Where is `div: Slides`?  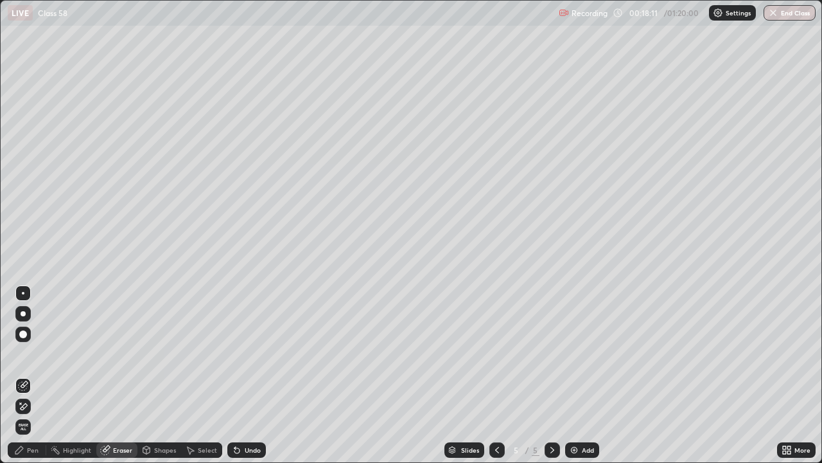
div: Slides is located at coordinates (470, 450).